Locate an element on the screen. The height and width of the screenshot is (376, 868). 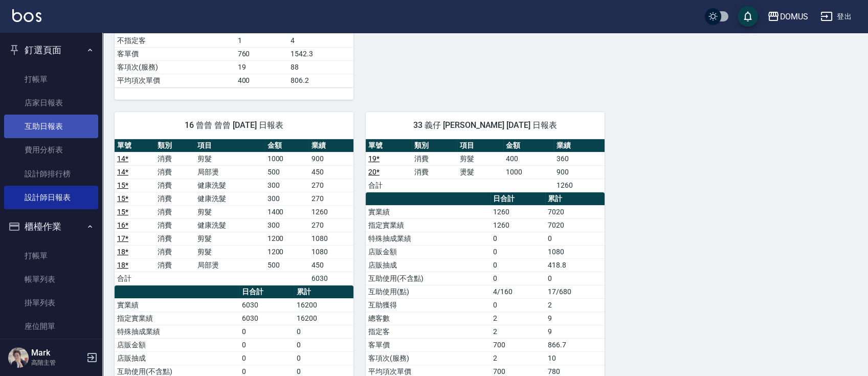
td: 1542.3 is located at coordinates (321, 54).